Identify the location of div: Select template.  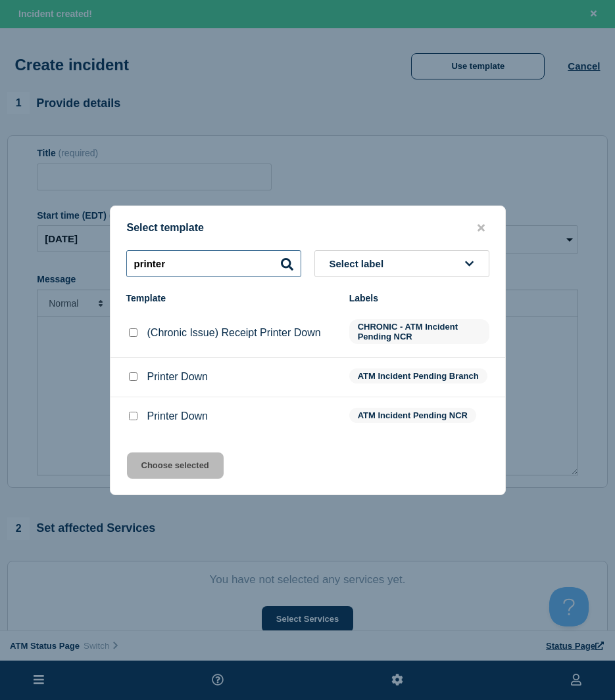
(308, 228).